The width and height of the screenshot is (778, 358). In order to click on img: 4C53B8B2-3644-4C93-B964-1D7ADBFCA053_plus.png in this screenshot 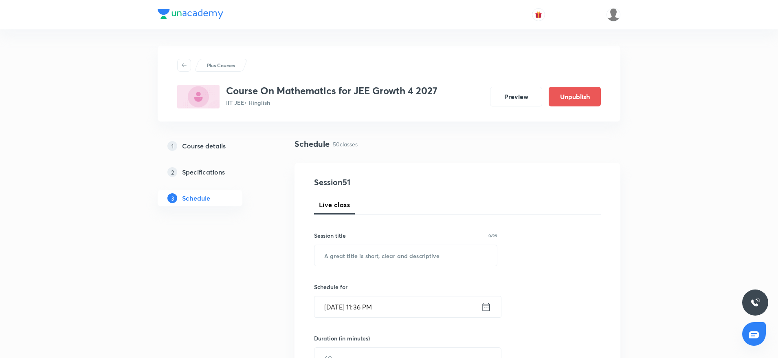, I will do `click(198, 97)`.